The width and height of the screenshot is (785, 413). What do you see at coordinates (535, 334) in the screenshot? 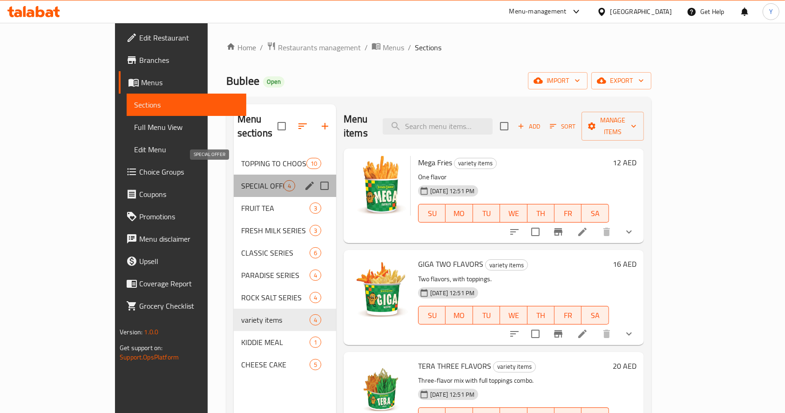
I see `span: Select to update` at bounding box center [535, 334].